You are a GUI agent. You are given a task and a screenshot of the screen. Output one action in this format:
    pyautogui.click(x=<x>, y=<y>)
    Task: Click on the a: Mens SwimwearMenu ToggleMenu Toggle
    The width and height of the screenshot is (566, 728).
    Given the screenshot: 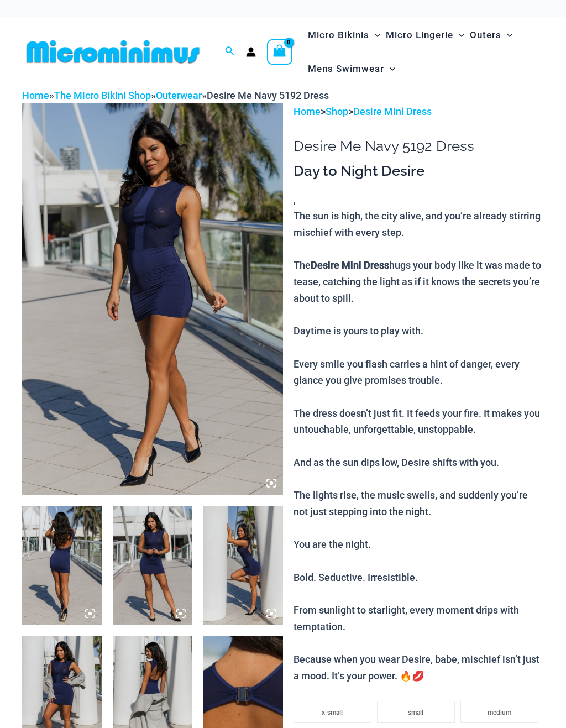 What is the action you would take?
    pyautogui.click(x=352, y=69)
    